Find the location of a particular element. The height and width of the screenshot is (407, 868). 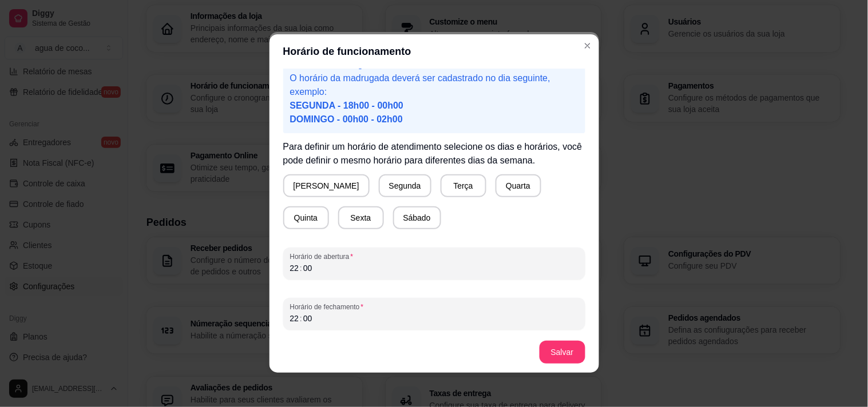

button: Close is located at coordinates (587, 46).